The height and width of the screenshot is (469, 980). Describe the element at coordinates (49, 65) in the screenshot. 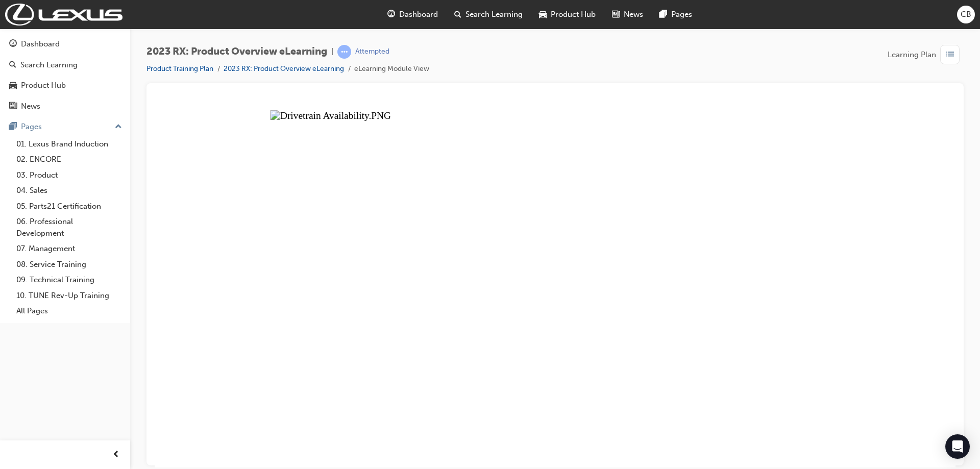

I see `div: Search Learning` at that location.